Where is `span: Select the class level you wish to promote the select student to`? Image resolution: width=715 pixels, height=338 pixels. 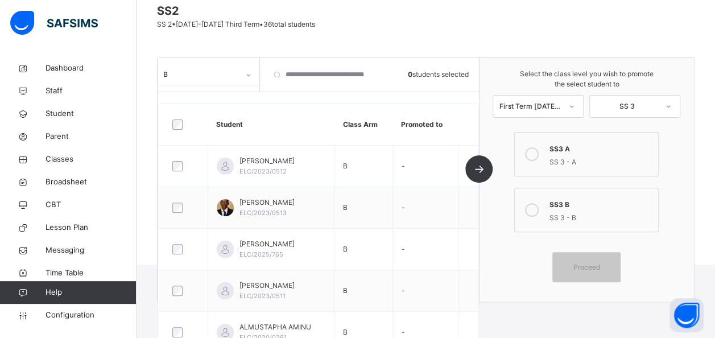
span: Select the class level you wish to promote the select student to is located at coordinates (587, 79).